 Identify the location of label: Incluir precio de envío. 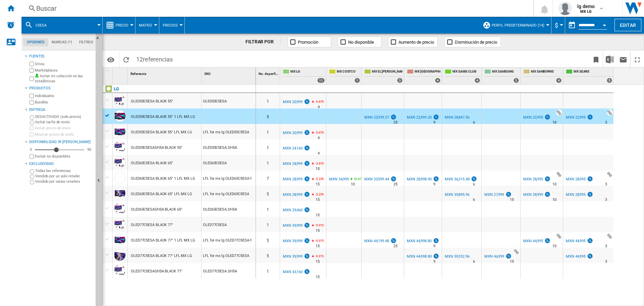
(63, 128).